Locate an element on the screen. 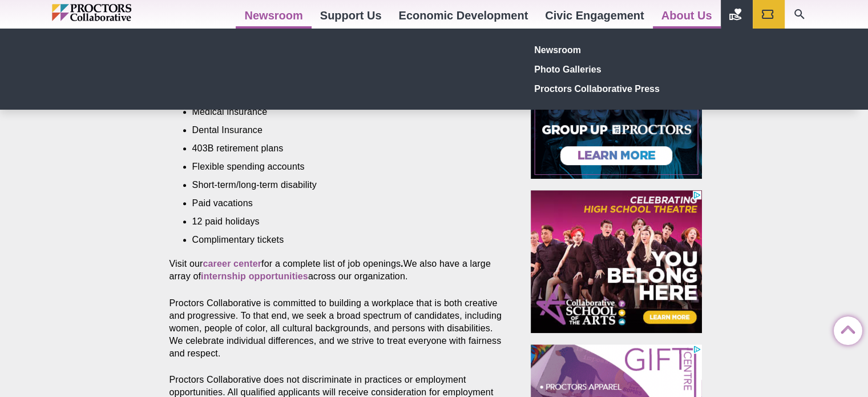  a: internship opportunities is located at coordinates (254, 276).